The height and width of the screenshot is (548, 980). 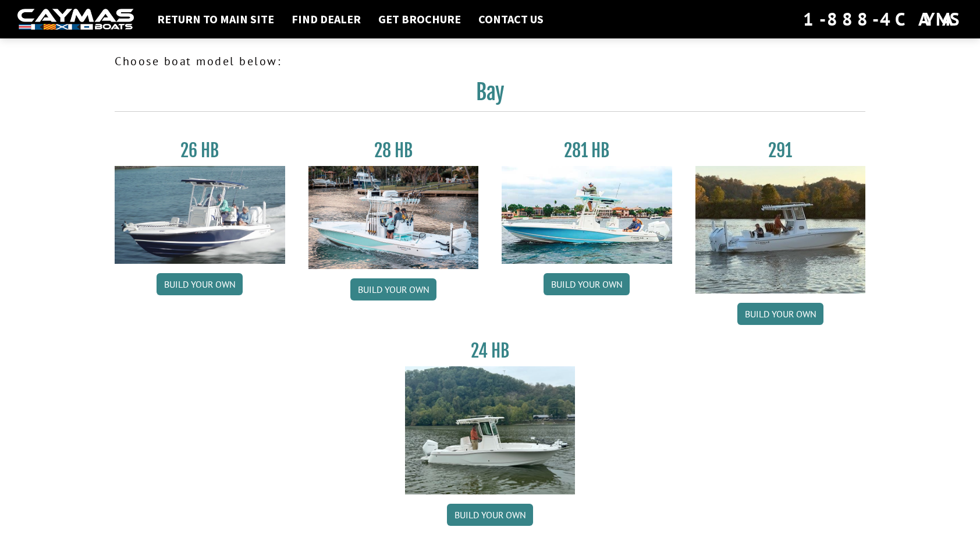 I want to click on h3: 26 HB, so click(x=200, y=150).